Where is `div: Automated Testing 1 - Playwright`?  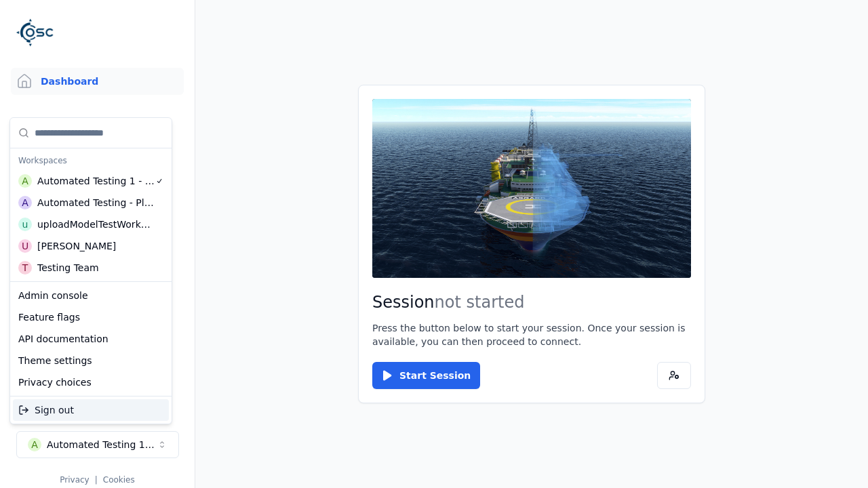 div: Automated Testing 1 - Playwright is located at coordinates (96, 181).